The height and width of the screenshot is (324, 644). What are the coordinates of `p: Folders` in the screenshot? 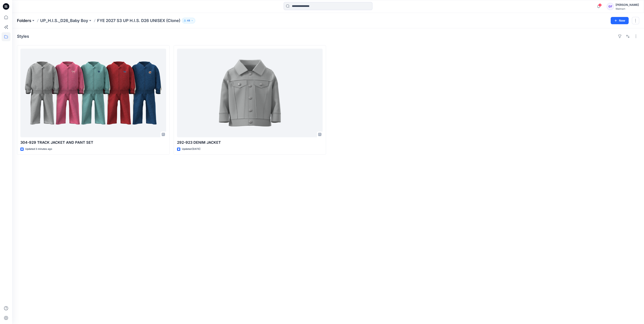 It's located at (24, 21).